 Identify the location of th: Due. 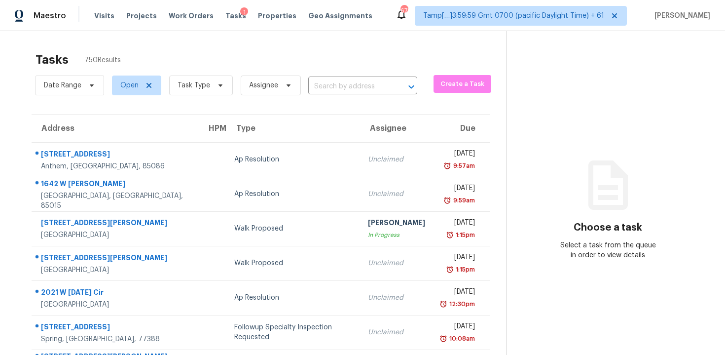
(462, 128).